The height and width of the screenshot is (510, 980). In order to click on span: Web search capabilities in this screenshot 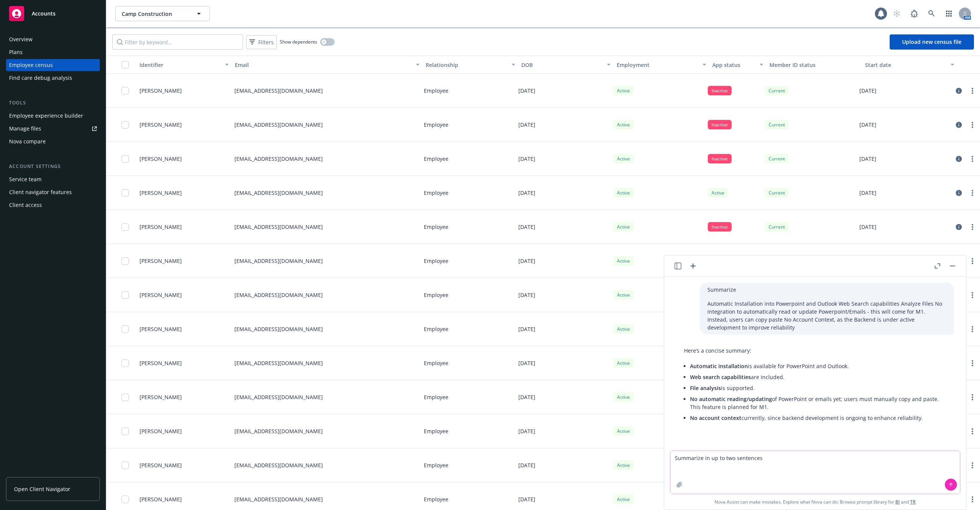, I will do `click(720, 377)`.